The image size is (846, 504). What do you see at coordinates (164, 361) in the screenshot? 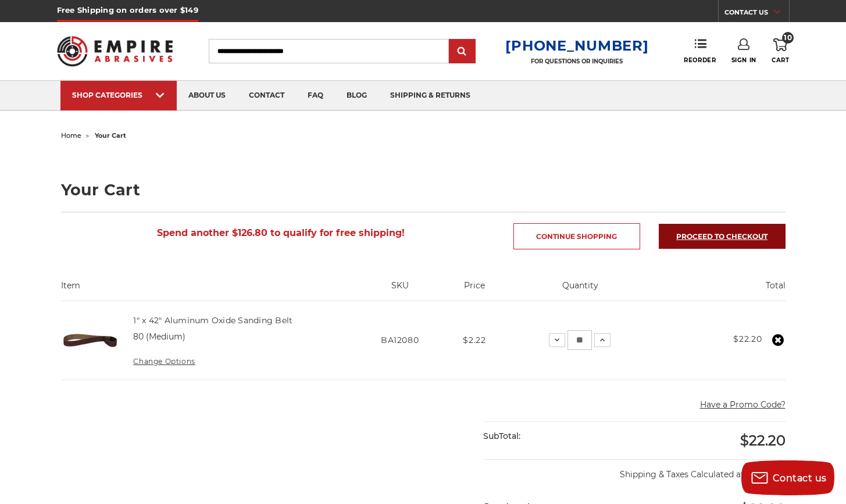
I see `a: Change Options` at bounding box center [164, 361].